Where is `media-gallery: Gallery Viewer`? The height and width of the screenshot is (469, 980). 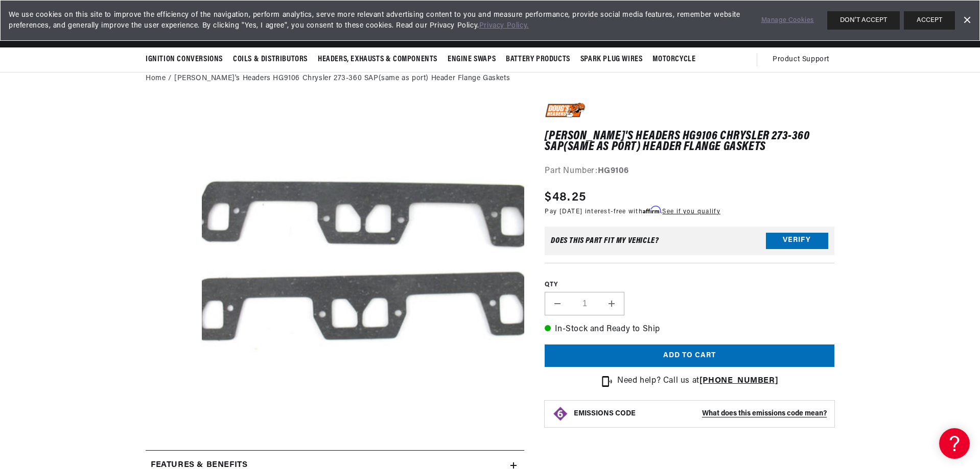
media-gallery: Gallery Viewer is located at coordinates (334, 266).